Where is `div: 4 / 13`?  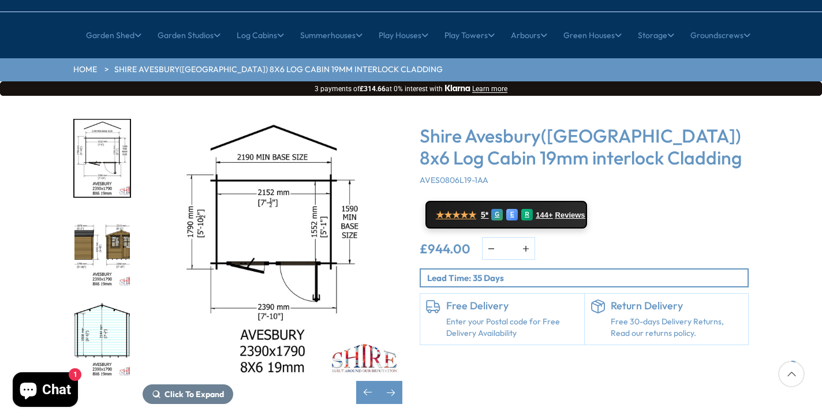 div: 4 / 13 is located at coordinates (102, 249).